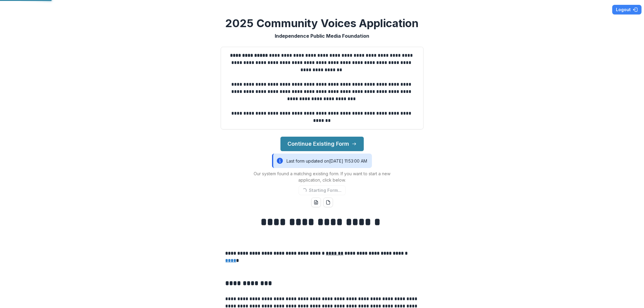  What do you see at coordinates (322, 191) in the screenshot?
I see `button: Starting Form...` at bounding box center [322, 191].